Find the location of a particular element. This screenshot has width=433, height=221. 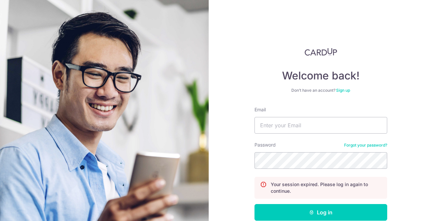

h4: Welcome back! is located at coordinates (321, 76).